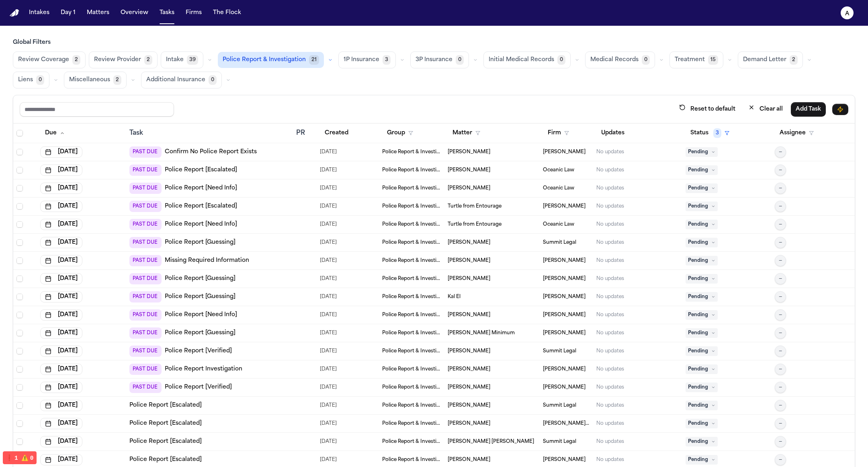 Image resolution: width=868 pixels, height=467 pixels. What do you see at coordinates (386, 60) in the screenshot?
I see `span: 3` at bounding box center [386, 60].